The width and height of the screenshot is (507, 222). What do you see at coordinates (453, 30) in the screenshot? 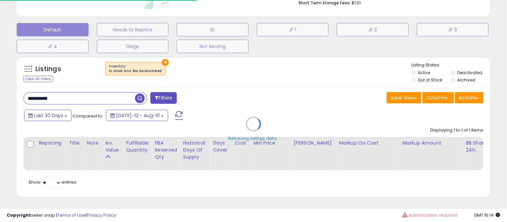
I see `button: JF 3` at bounding box center [453, 30].